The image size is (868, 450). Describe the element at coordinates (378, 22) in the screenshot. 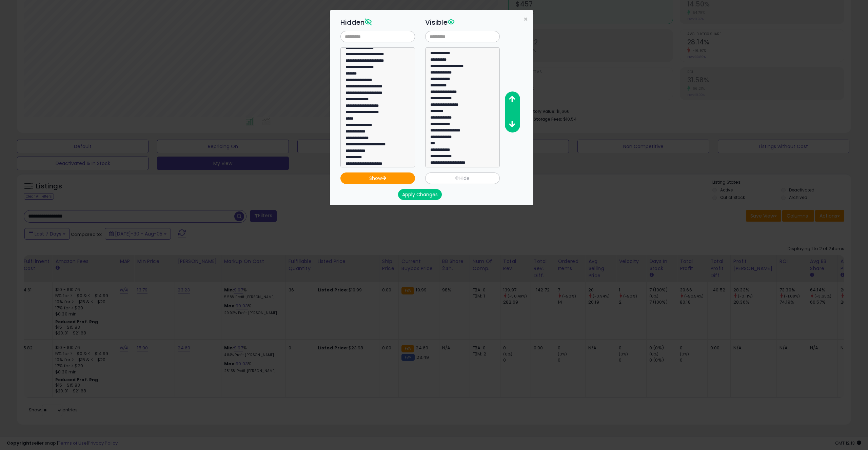

I see `h3: Hidden` at that location.